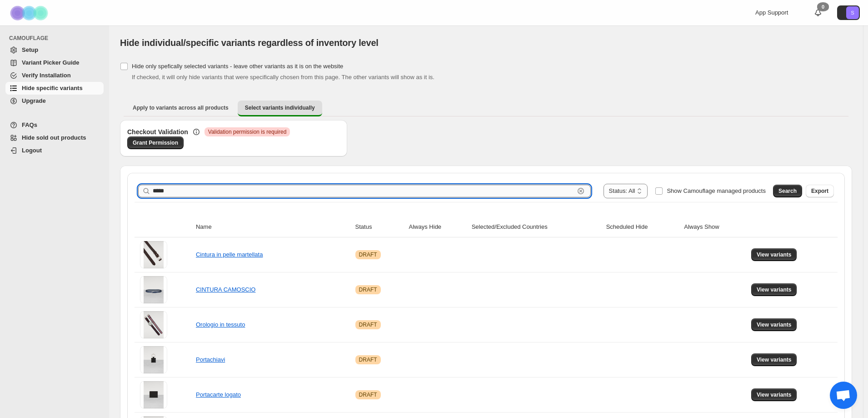 This screenshot has height=418, width=868. I want to click on a: CINTURA CAMOSCIO, so click(225, 289).